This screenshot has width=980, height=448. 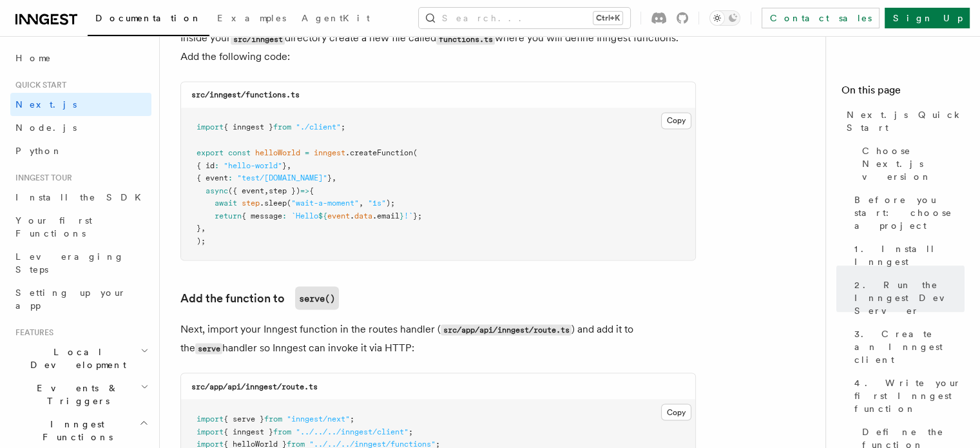 What do you see at coordinates (607, 18) in the screenshot?
I see `kbd: Ctrl+K` at bounding box center [607, 18].